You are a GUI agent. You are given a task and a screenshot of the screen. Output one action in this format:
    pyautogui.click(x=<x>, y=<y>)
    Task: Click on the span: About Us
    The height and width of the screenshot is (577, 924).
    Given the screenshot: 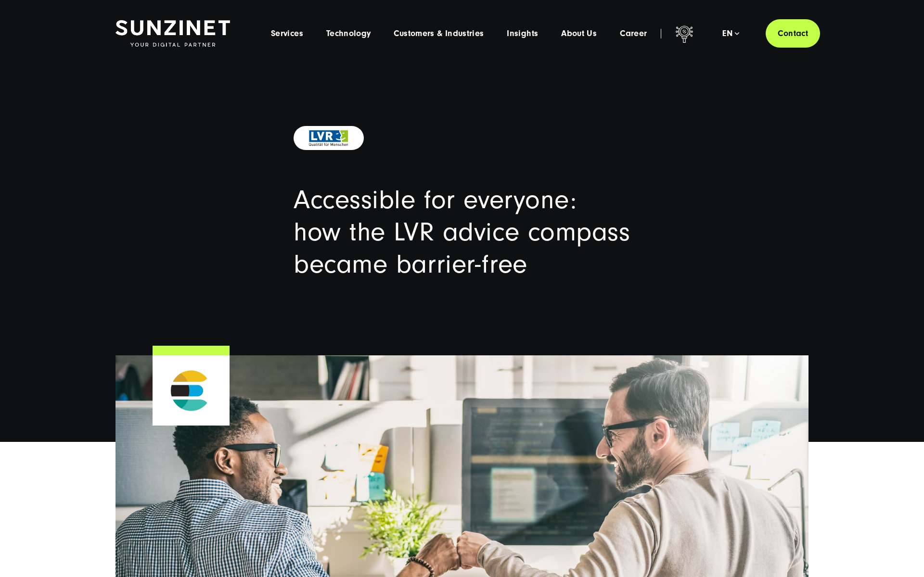 What is the action you would take?
    pyautogui.click(x=579, y=34)
    